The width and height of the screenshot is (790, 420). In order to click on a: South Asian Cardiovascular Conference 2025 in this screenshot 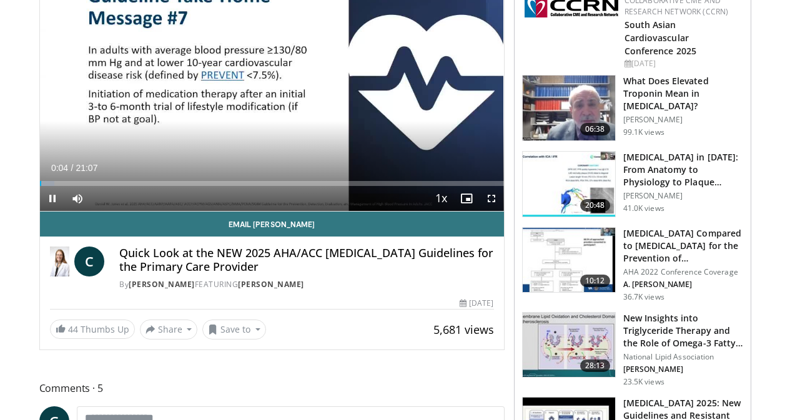, I will do `click(661, 37)`.